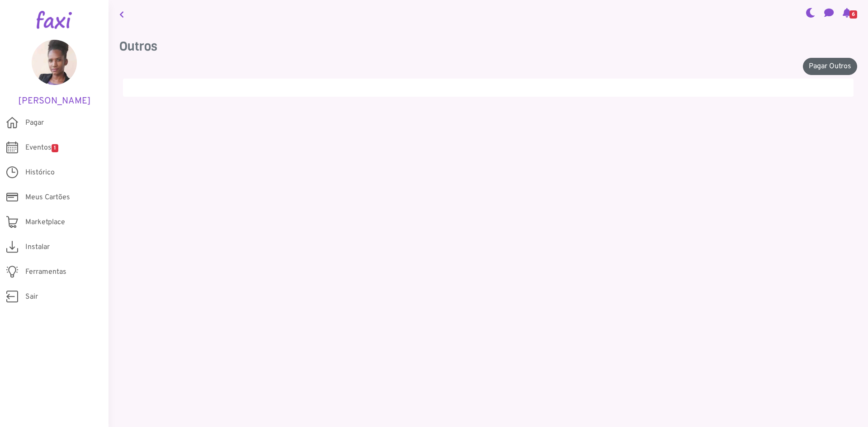 This screenshot has width=868, height=427. Describe the element at coordinates (47, 198) in the screenshot. I see `span: Meus Cartões` at that location.